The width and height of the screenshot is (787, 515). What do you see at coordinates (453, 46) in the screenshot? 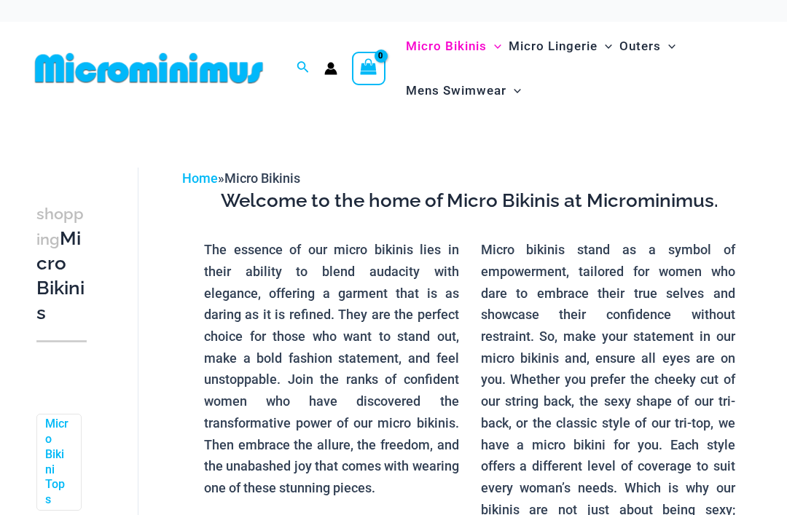
I see `a: Micro BikinisMenu ToggleMenu Toggle` at bounding box center [453, 46].